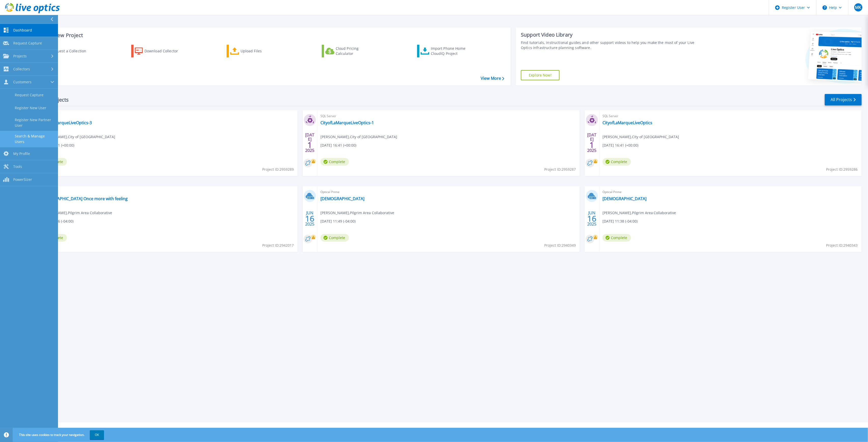  I want to click on span: Project ID: 2942017, so click(278, 245).